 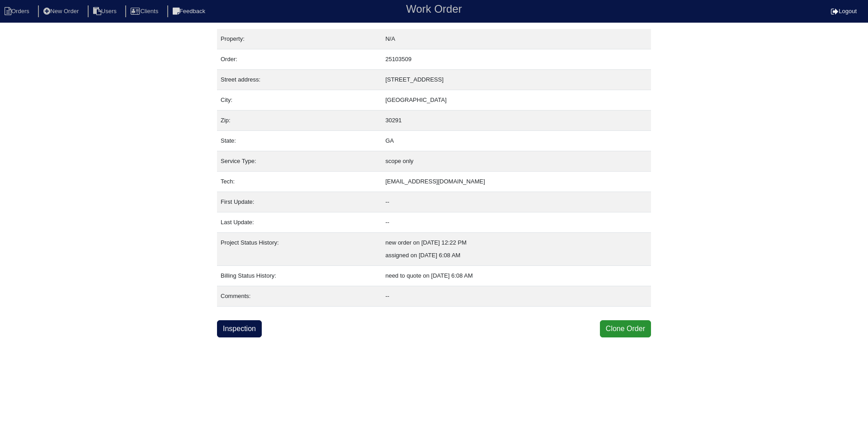 I want to click on td: GA, so click(x=516, y=141).